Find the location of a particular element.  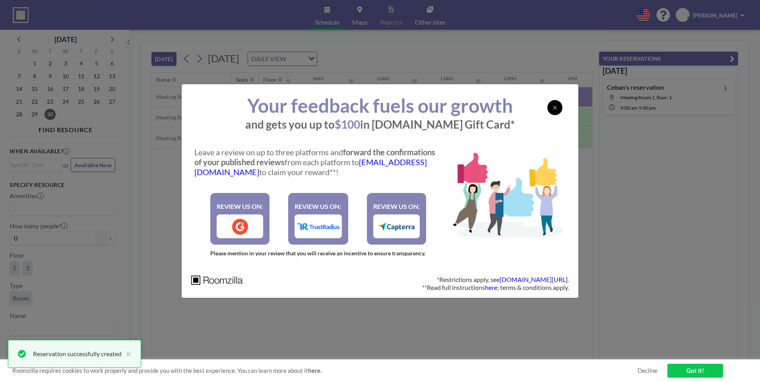

a: Decline is located at coordinates (648, 371).